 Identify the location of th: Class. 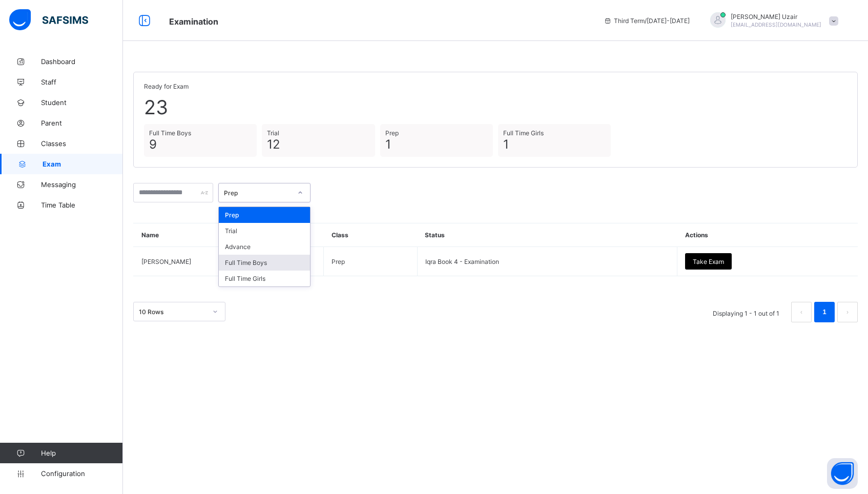
(370, 236).